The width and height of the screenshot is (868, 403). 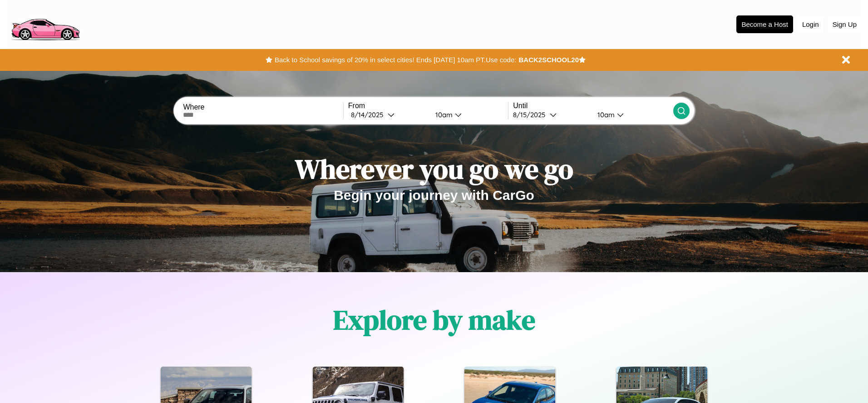 What do you see at coordinates (549, 60) in the screenshot?
I see `b: BACK2SCHOOL20` at bounding box center [549, 60].